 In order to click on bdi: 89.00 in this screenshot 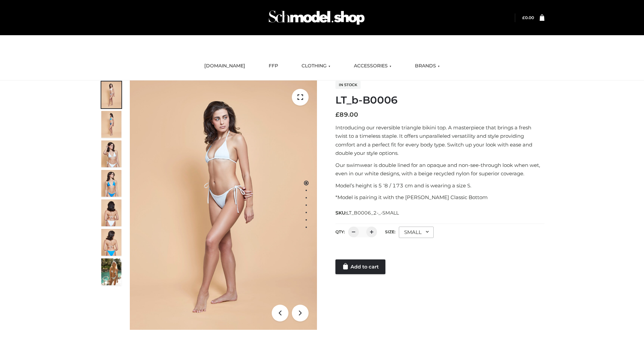, I will do `click(347, 115)`.